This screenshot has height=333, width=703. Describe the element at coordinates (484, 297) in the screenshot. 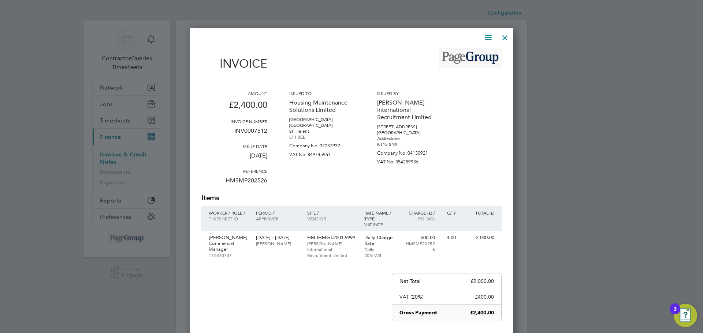

I see `p: £400.00` at that location.